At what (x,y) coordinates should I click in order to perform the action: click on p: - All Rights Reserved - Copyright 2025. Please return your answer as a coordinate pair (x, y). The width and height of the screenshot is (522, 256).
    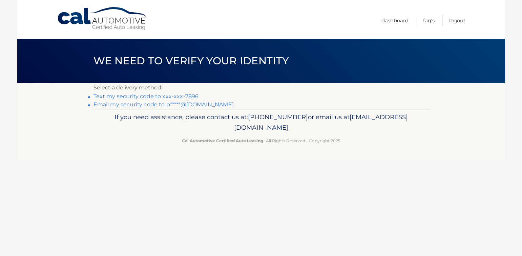
    Looking at the image, I should click on (261, 141).